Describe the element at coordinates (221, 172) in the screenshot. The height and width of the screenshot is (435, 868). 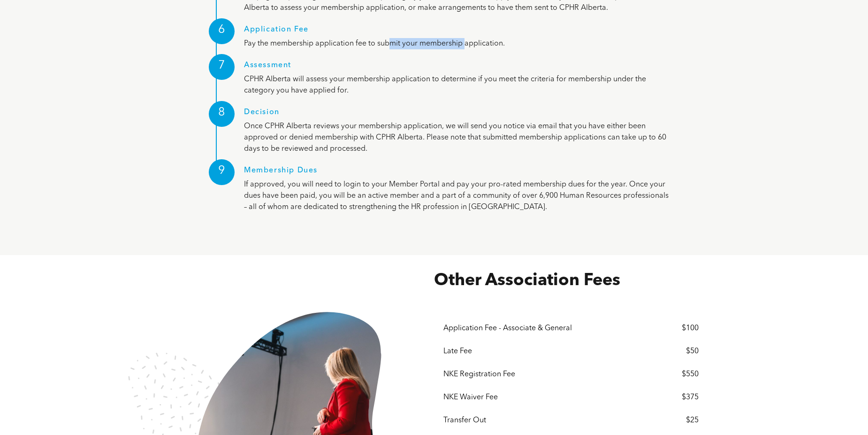
I see `div: 9` at that location.